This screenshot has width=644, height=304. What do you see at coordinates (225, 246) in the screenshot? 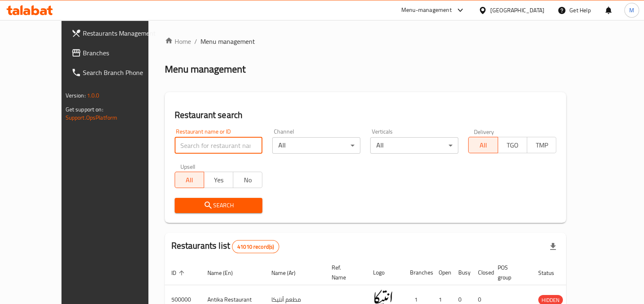
I see `h2: Restaurants list` at bounding box center [225, 246].